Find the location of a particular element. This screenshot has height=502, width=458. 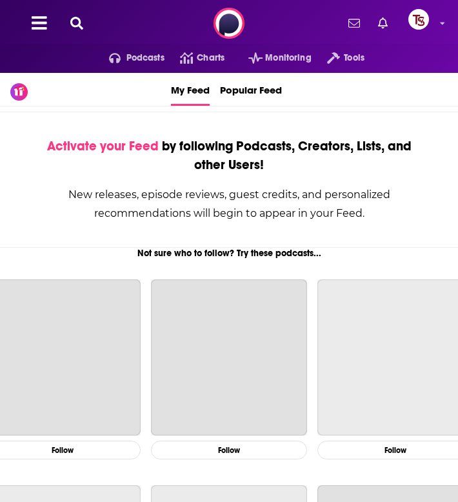

a: Podchaser - Follow, Share and Rate Podcasts is located at coordinates (229, 23).